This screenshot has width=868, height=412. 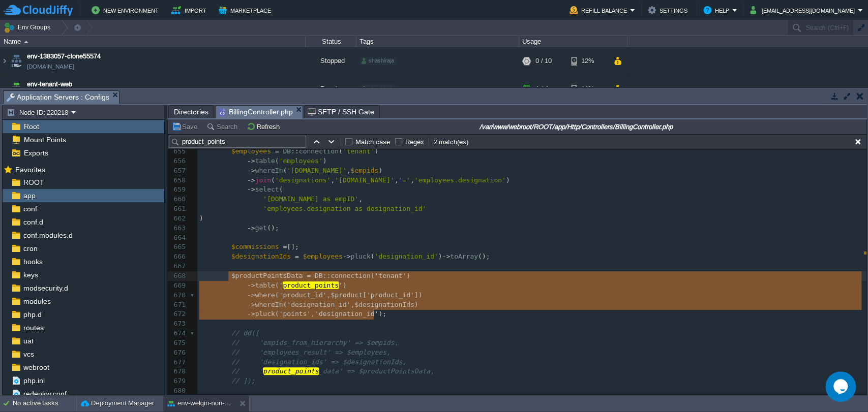 What do you see at coordinates (38, 10) in the screenshot?
I see `img: CloudJiffy` at bounding box center [38, 10].